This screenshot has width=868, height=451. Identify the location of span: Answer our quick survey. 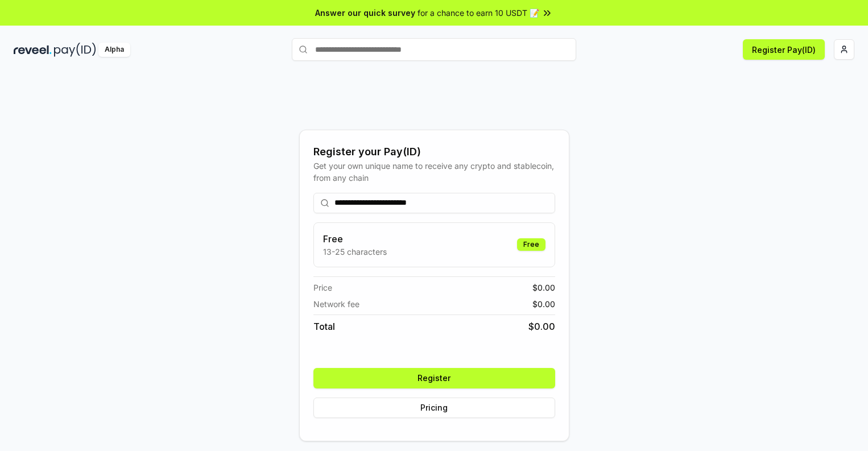
(365, 12).